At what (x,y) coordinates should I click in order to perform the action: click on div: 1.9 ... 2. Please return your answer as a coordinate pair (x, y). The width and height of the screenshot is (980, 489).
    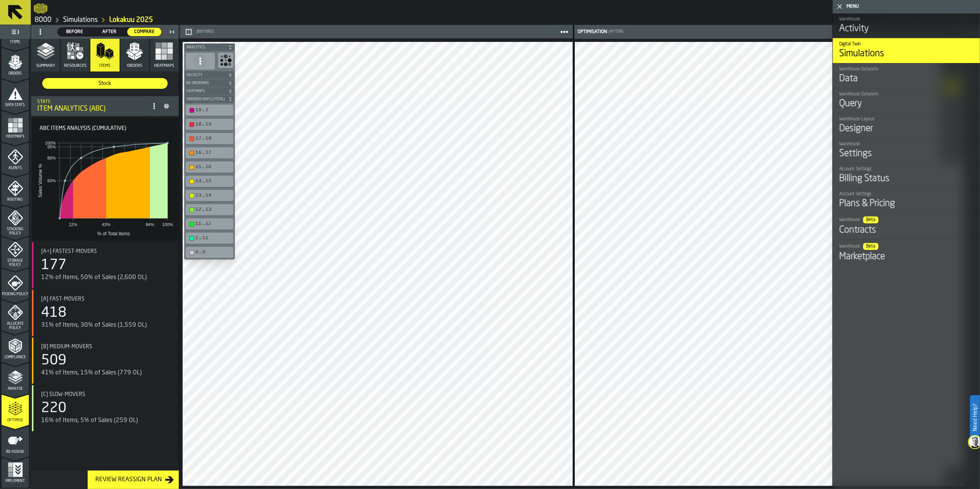
    Looking at the image, I should click on (213, 110).